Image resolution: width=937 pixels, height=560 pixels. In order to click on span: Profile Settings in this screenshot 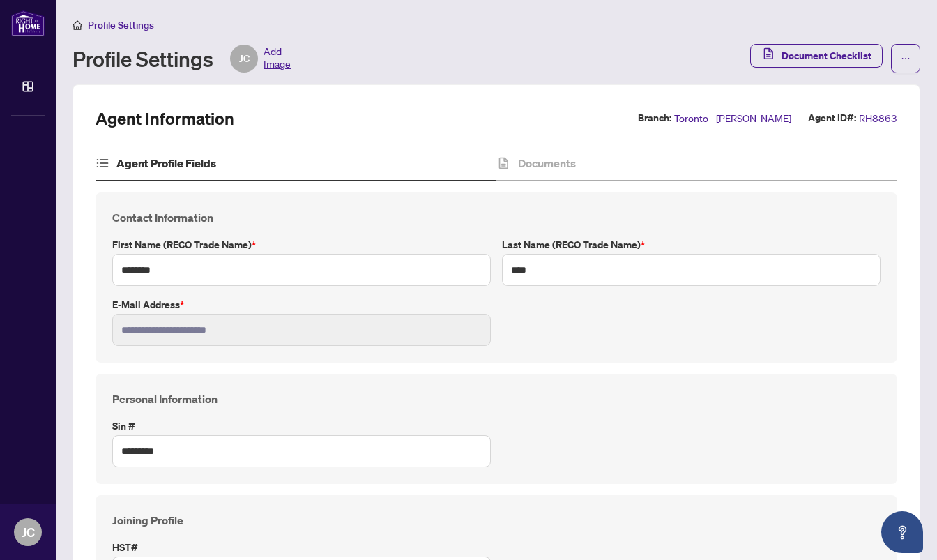, I will do `click(120, 25)`.